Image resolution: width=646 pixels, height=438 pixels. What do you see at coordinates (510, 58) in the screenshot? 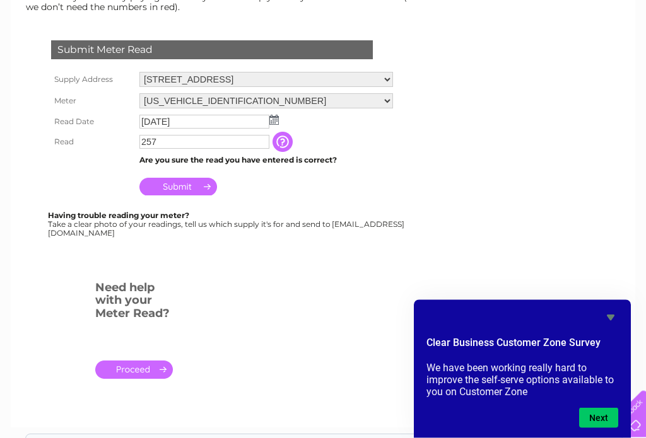
I see `a: Telecoms` at bounding box center [510, 58].